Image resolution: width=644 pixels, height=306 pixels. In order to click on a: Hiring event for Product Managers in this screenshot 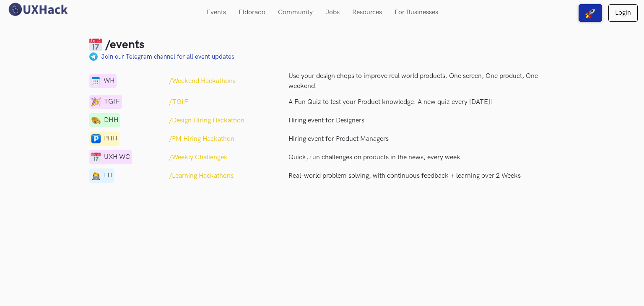, I will do `click(421, 139)`.